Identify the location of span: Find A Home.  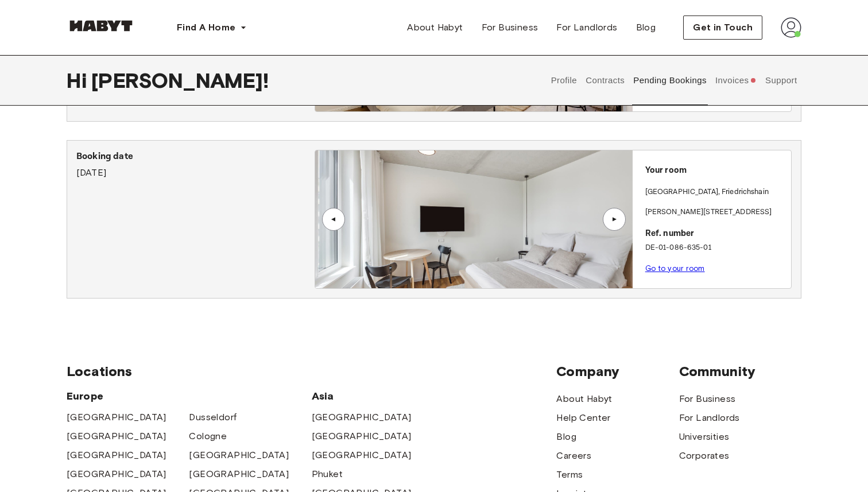
(206, 27).